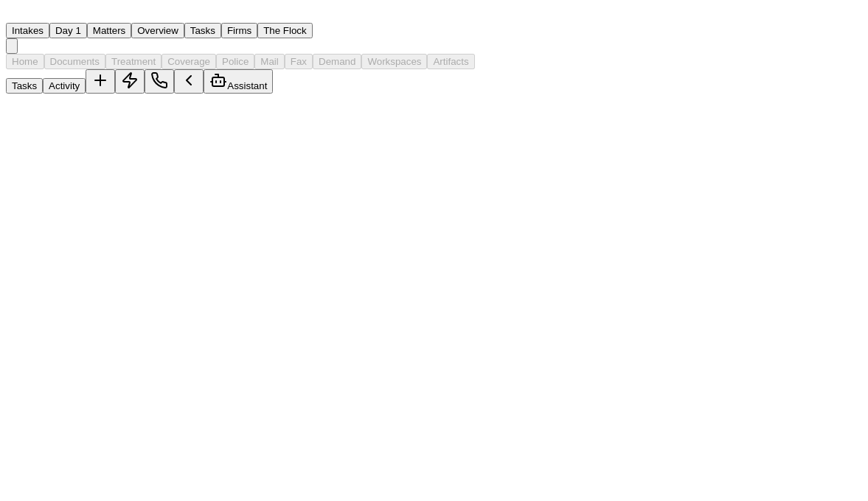 The image size is (868, 501). I want to click on img: Finch Logo, so click(15, 13).